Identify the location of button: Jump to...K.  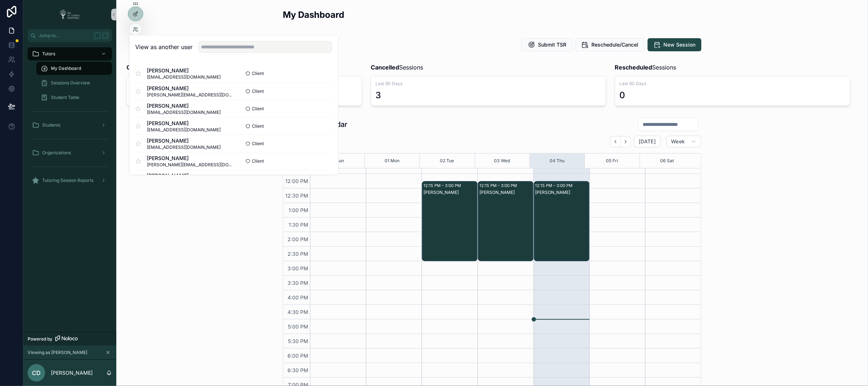
(70, 36).